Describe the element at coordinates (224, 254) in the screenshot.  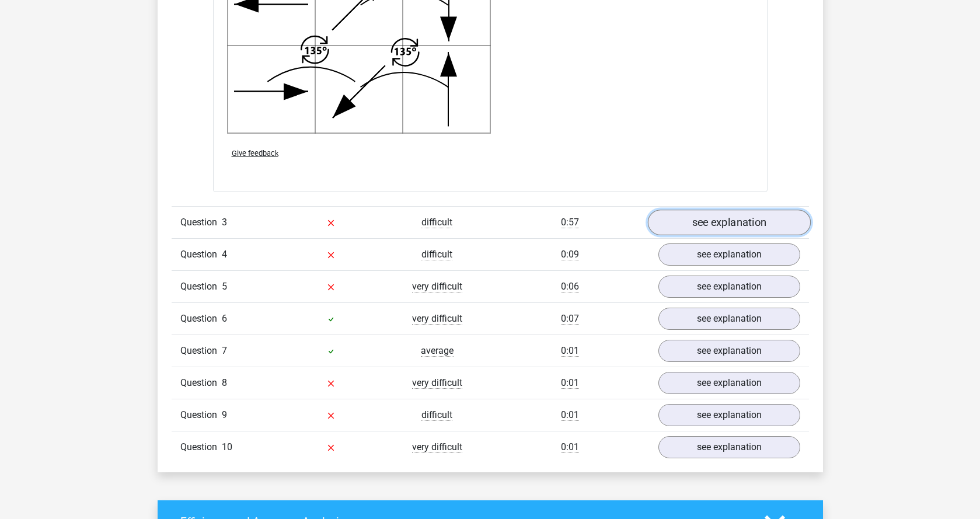
I see `span: 4` at that location.